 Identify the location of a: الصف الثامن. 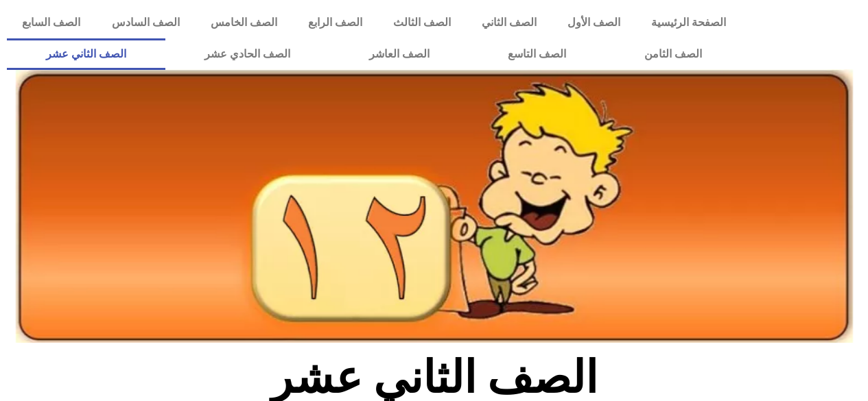
(673, 54).